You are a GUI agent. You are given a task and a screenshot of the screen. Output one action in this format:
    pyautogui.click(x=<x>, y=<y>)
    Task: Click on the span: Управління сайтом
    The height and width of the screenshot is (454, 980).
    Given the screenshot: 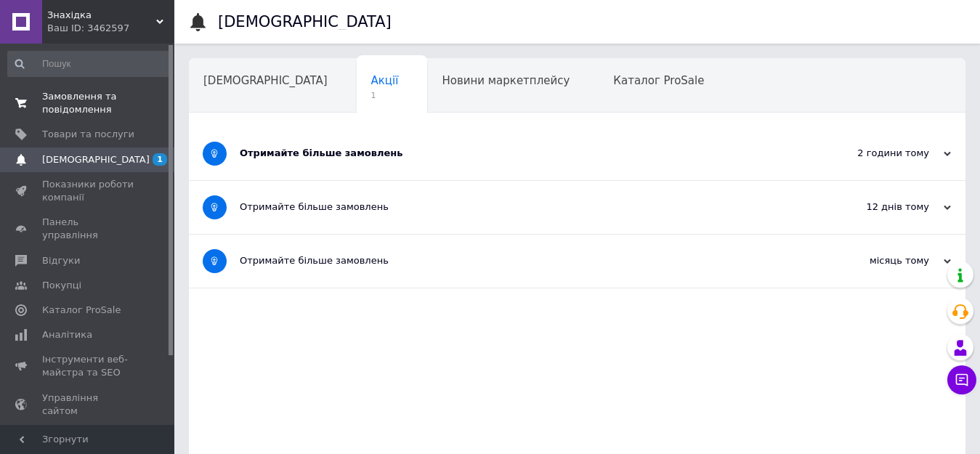 What is the action you would take?
    pyautogui.click(x=88, y=405)
    